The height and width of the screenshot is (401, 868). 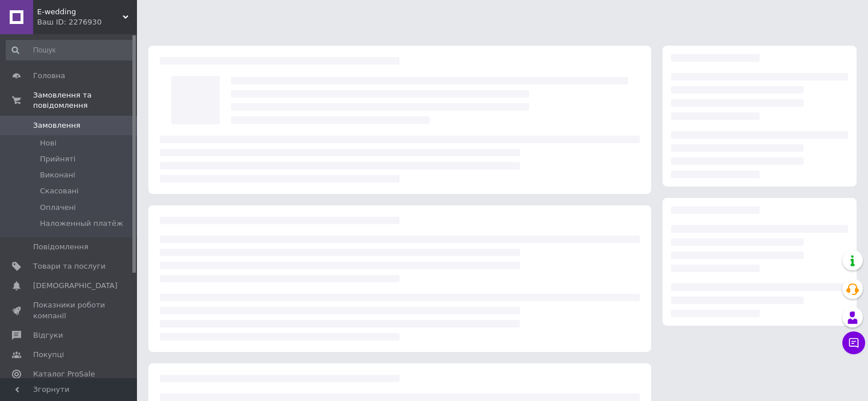 I want to click on span: Товари та послуги, so click(x=69, y=266).